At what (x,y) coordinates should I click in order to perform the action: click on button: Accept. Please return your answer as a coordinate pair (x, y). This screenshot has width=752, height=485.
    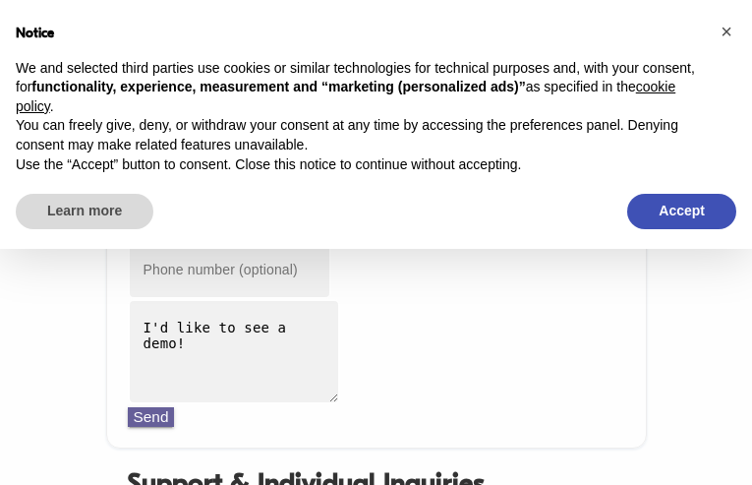
    Looking at the image, I should click on (681, 211).